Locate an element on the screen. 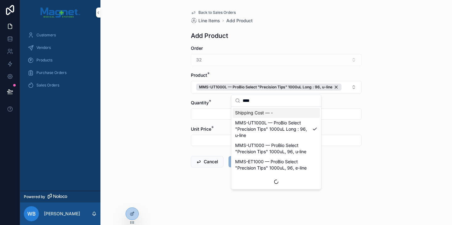  span: Customers is located at coordinates (46, 35).